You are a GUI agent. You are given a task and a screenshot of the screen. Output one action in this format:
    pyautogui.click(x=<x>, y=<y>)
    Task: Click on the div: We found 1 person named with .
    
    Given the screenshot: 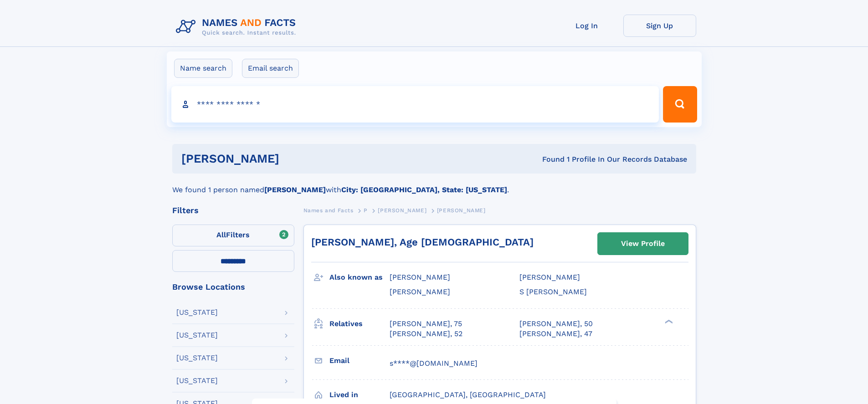 What is the action you would take?
    pyautogui.click(x=434, y=185)
    